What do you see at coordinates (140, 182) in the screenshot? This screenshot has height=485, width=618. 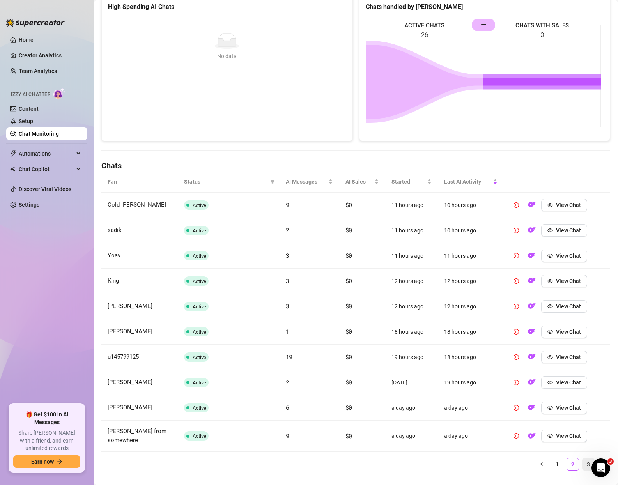 I see `th: Fan` at bounding box center [140, 182].